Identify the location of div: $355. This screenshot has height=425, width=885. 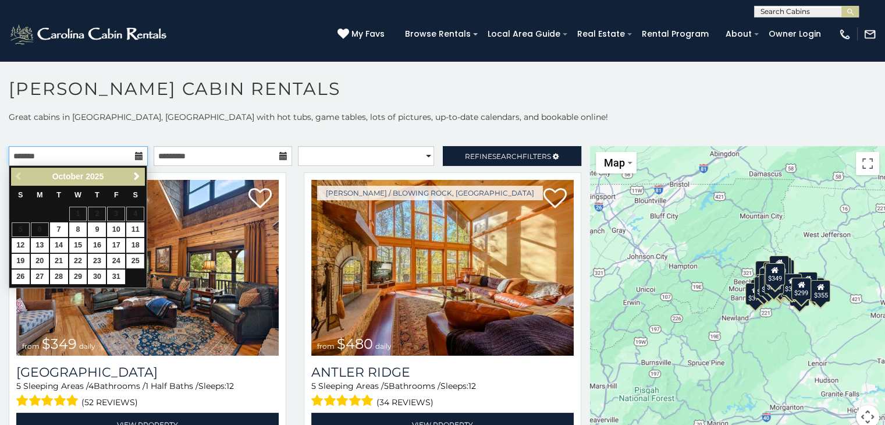
(820, 291).